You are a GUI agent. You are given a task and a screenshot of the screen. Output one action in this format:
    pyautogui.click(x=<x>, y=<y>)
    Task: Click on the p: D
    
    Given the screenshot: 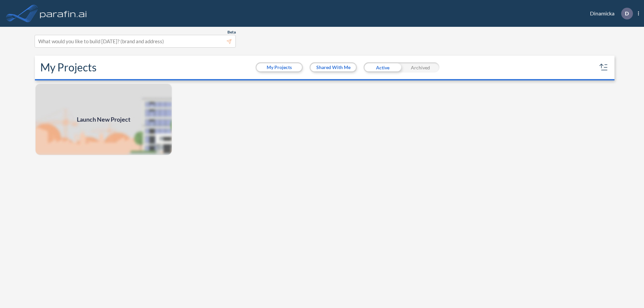 What is the action you would take?
    pyautogui.click(x=627, y=14)
    